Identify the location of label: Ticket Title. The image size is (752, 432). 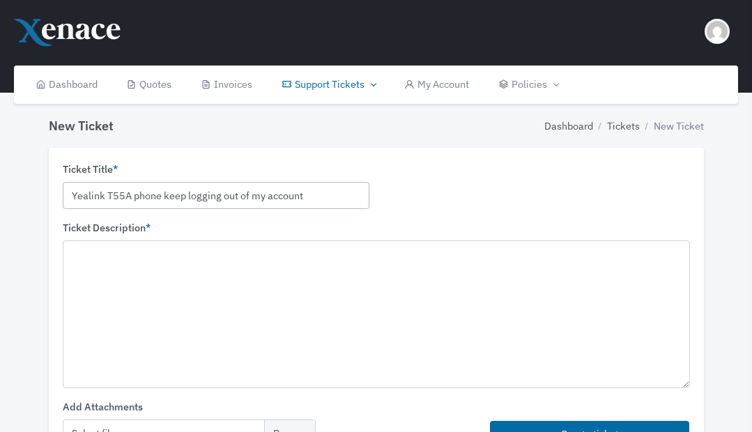
(90, 169).